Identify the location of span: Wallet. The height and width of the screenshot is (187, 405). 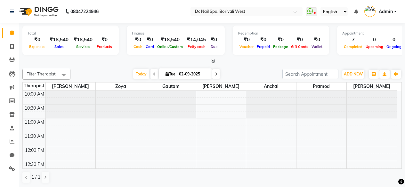
(317, 47).